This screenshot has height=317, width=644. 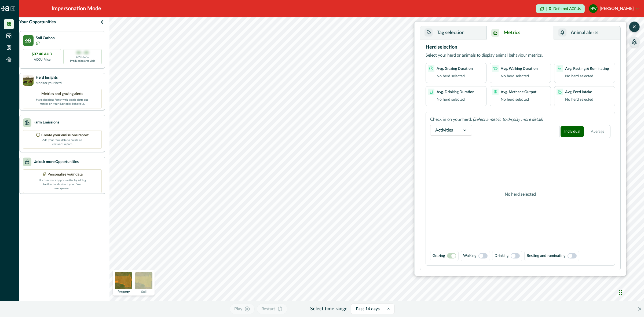 What do you see at coordinates (501, 256) in the screenshot?
I see `p: Drinking` at bounding box center [501, 256].